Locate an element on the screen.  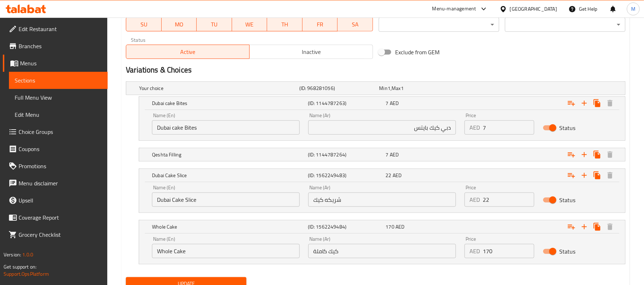
span: Min is located at coordinates (383, 88).